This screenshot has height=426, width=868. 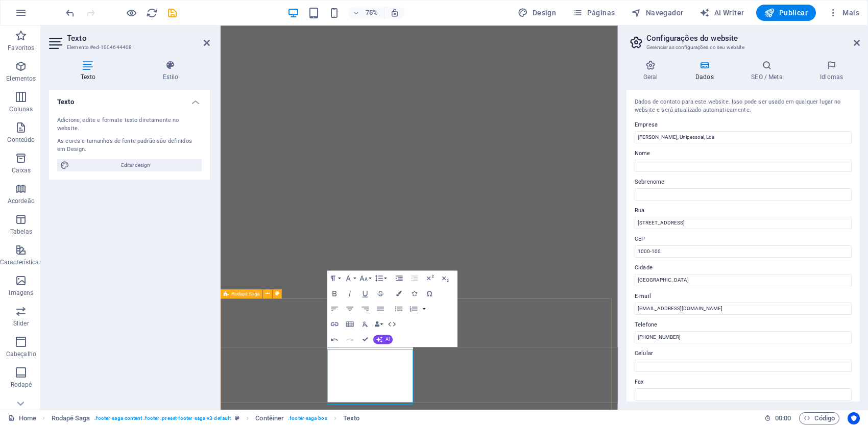 What do you see at coordinates (138, 38) in the screenshot?
I see `h2: Texto` at bounding box center [138, 38].